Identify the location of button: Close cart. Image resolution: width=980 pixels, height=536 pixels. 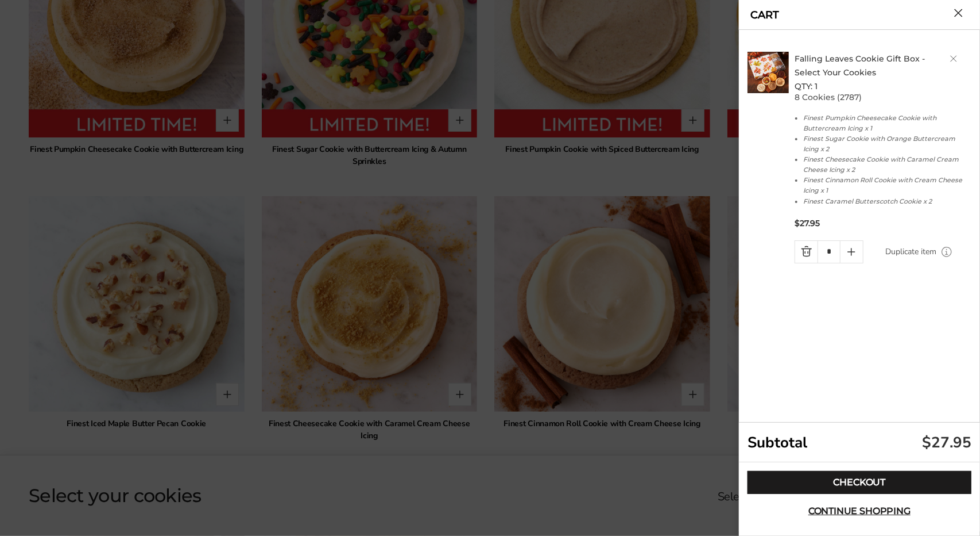
(959, 13).